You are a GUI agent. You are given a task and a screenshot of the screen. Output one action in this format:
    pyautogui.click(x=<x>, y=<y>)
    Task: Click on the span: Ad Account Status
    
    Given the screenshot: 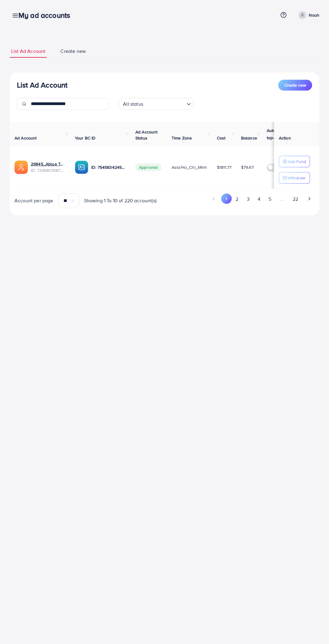 What is the action you would take?
    pyautogui.click(x=147, y=135)
    